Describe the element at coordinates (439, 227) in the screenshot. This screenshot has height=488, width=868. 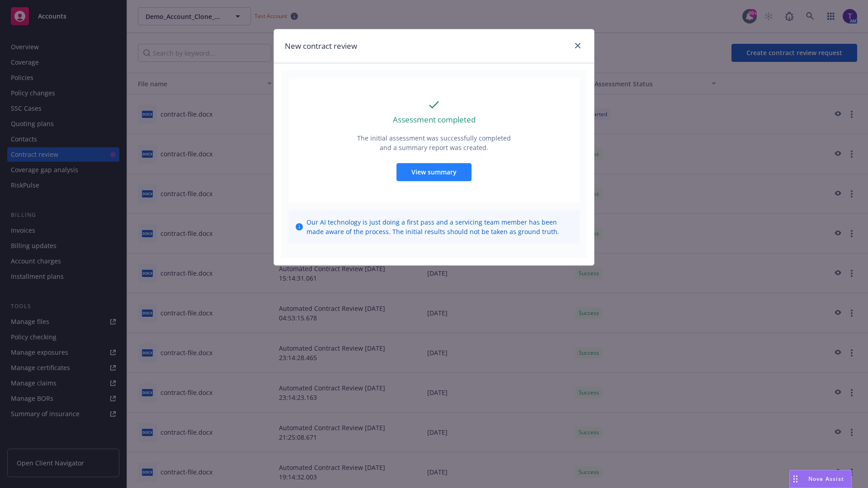
I see `span: Our AI technology is just doing a first pass and a servicing team member has been made aware of t...` at that location.